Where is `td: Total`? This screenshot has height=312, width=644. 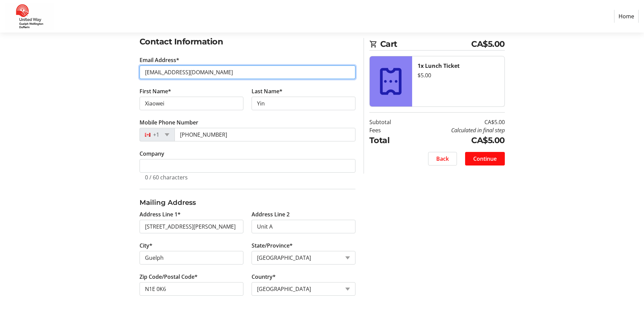 td: Total is located at coordinates (389, 140).